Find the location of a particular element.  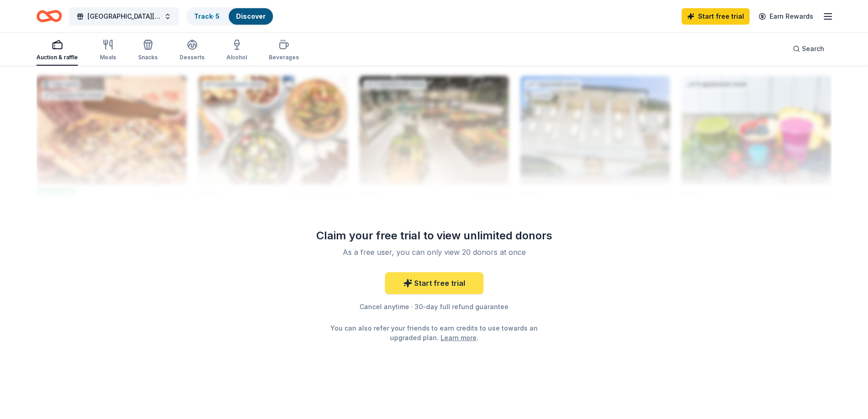

a: Track· 5 is located at coordinates (207, 16).